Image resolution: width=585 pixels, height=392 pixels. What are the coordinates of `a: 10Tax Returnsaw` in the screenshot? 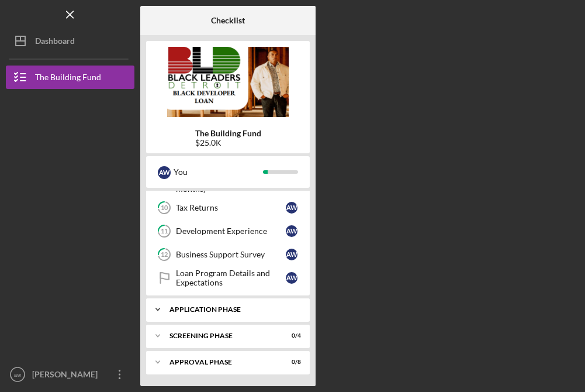 It's located at (228, 208).